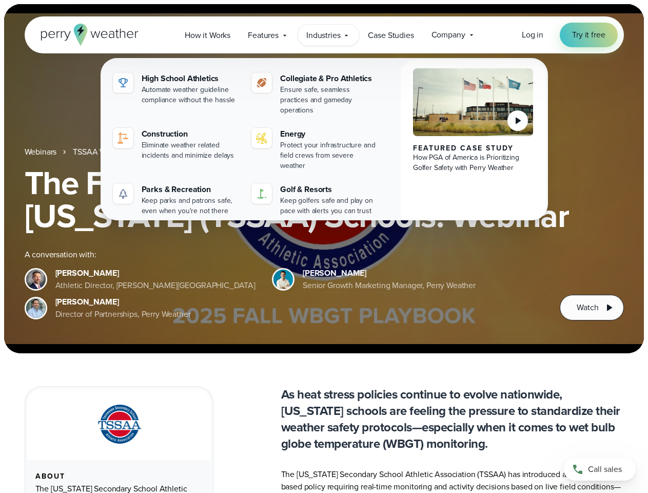 This screenshot has height=493, width=648. I want to click on span: Features, so click(263, 35).